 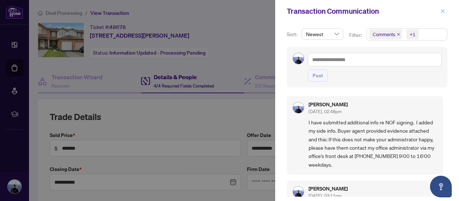 I want to click on span: Newest, so click(x=322, y=34).